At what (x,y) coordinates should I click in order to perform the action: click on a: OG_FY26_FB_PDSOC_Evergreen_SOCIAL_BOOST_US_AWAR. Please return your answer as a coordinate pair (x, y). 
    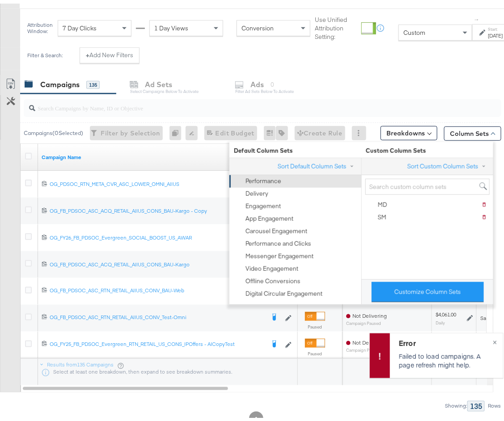
    Looking at the image, I should click on (165, 234).